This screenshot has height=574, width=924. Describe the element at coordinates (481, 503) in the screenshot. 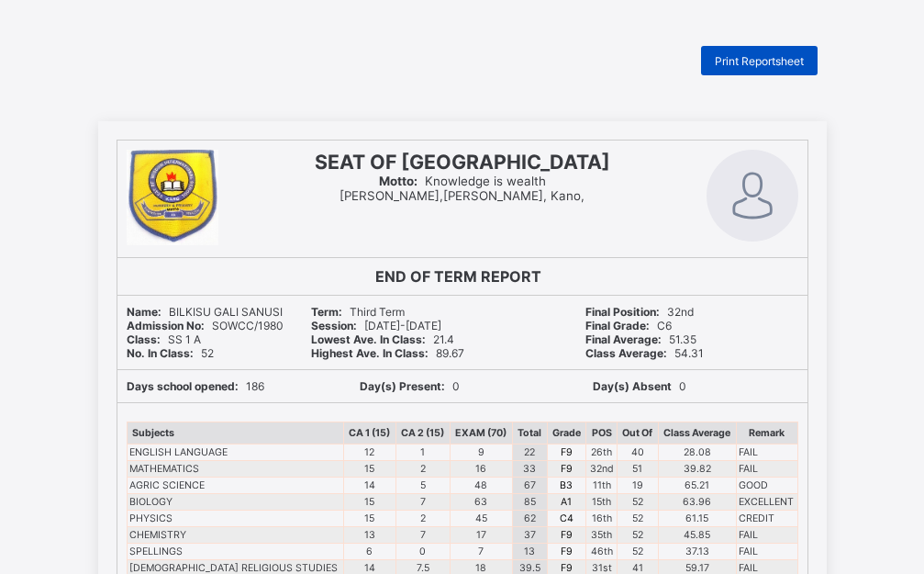

I see `td: 63` at that location.